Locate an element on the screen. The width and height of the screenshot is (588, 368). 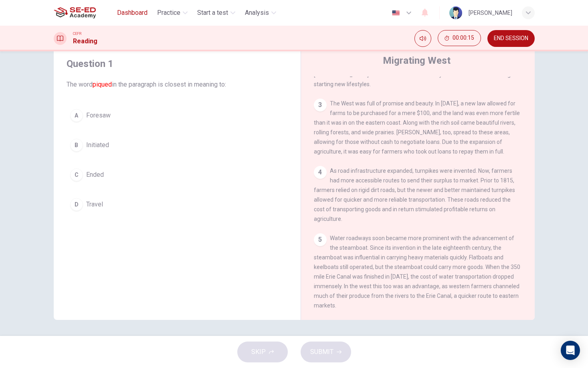
a: SE-ED Academy logo is located at coordinates (84, 13).